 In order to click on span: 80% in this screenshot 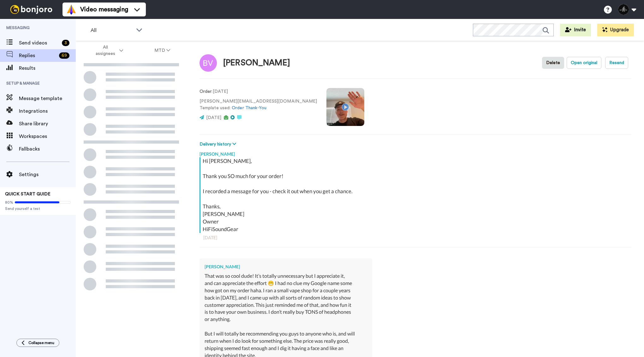, I will do `click(9, 202)`.